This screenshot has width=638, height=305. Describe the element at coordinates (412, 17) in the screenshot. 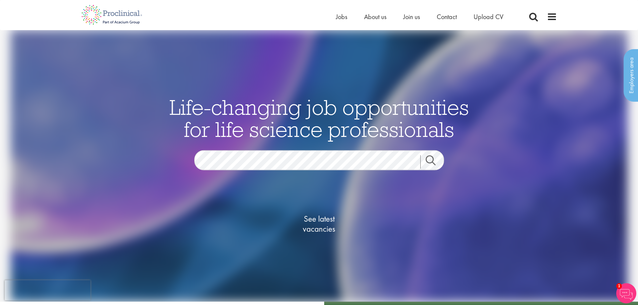

I see `span: Join us` at that location.